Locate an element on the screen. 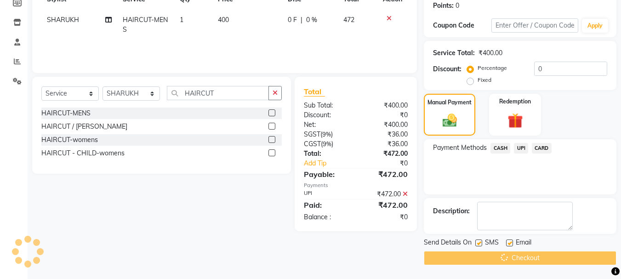 The height and width of the screenshot is (279, 621). a: Add Tip is located at coordinates (331, 163).